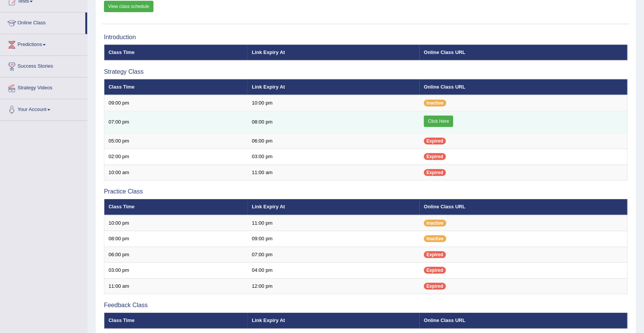  I want to click on td: 05:00 pm, so click(176, 141).